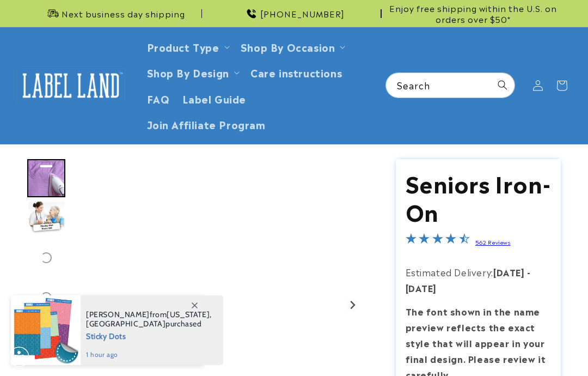 The width and height of the screenshot is (588, 376). I want to click on a: Label Land, so click(71, 85).